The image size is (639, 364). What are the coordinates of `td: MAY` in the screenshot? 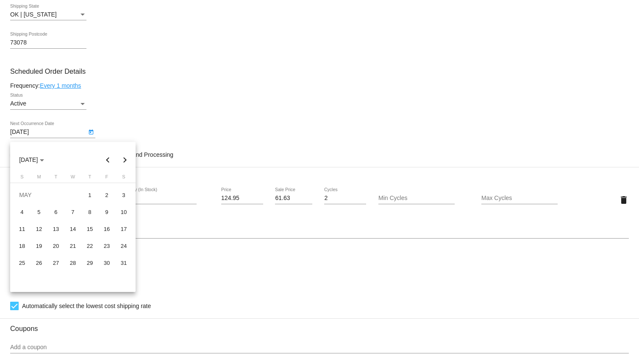 It's located at (48, 195).